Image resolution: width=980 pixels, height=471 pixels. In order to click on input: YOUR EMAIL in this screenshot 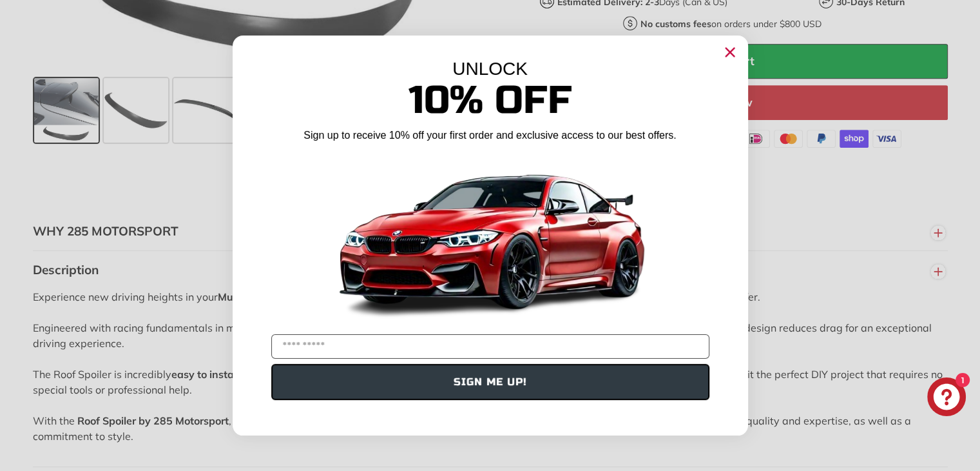, I will do `click(490, 347)`.